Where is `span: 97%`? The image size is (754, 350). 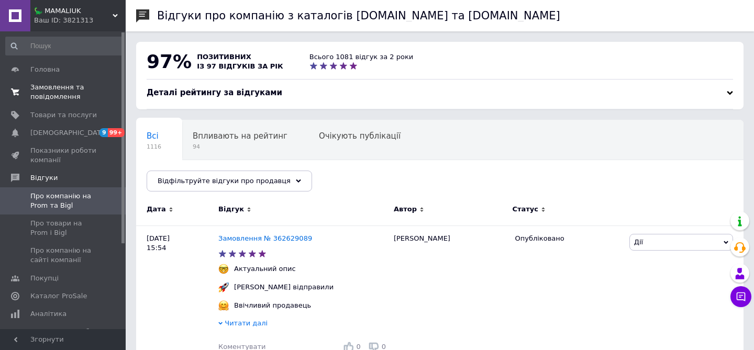
span: 97% is located at coordinates (169, 61).